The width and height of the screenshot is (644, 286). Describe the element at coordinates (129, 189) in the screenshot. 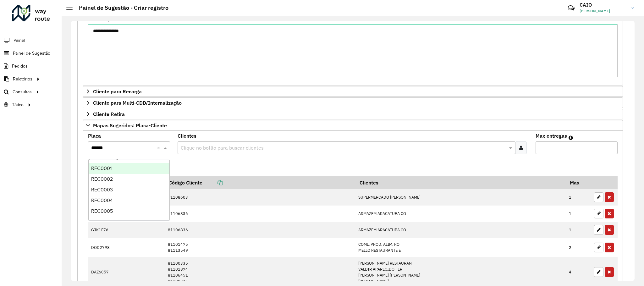

I see `ng-dropdown-panel: Options list` at that location.